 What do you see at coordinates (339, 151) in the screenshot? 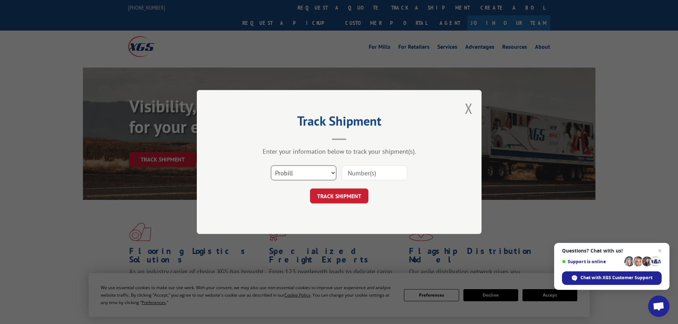
I see `div: Enter your information below to track your shipment(s).` at bounding box center [339, 151].